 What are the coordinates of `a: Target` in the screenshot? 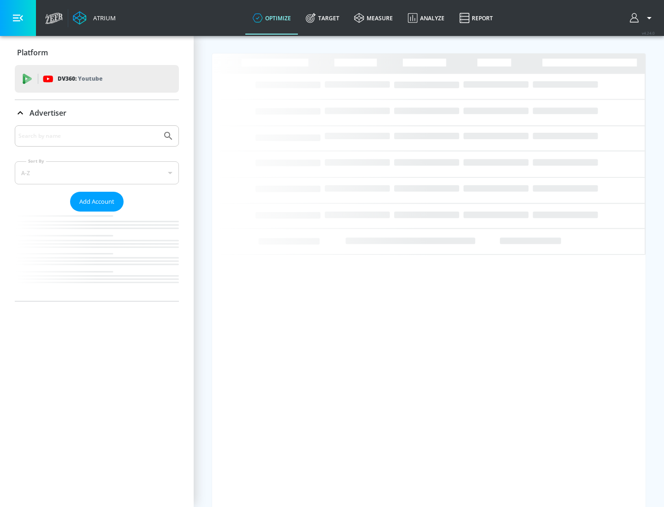 It's located at (322, 18).